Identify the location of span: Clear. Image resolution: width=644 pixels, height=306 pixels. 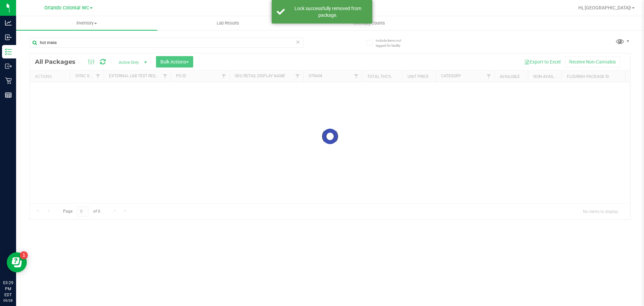
(298, 42).